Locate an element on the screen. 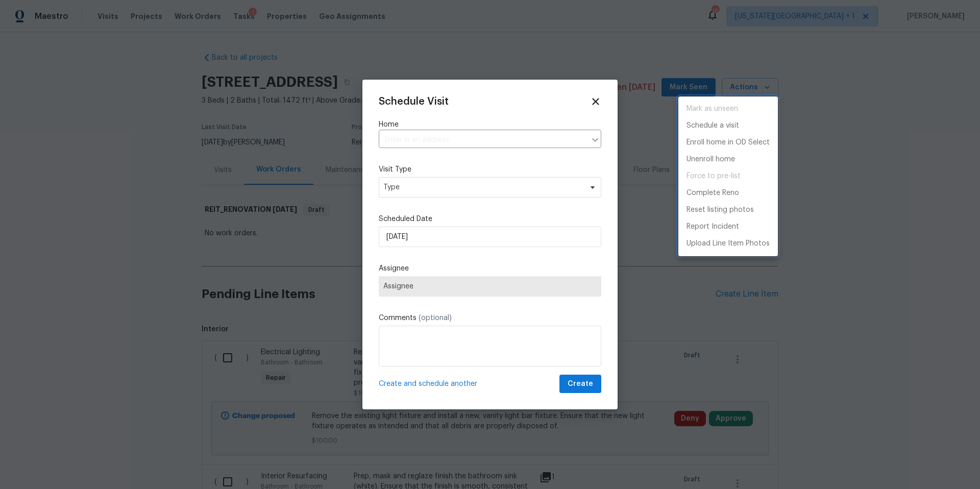  p: Enroll home in OD Select is located at coordinates (727, 143).